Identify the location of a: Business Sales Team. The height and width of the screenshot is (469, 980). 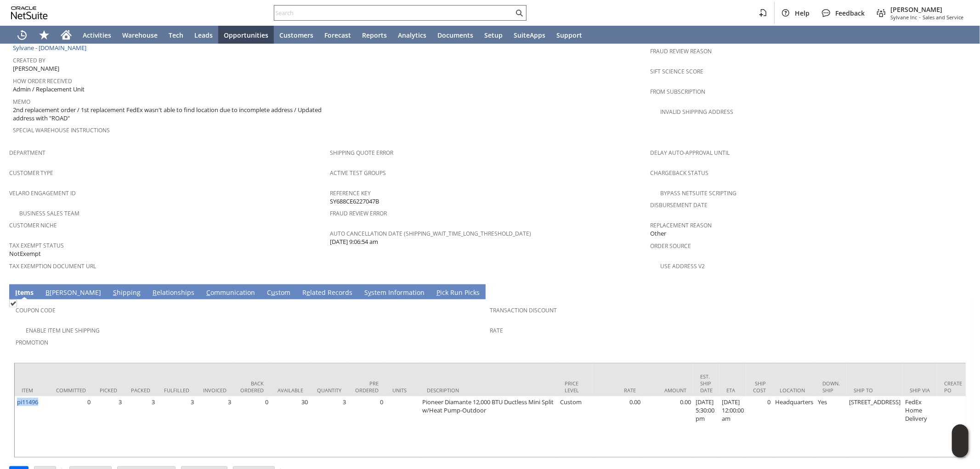
(49, 213).